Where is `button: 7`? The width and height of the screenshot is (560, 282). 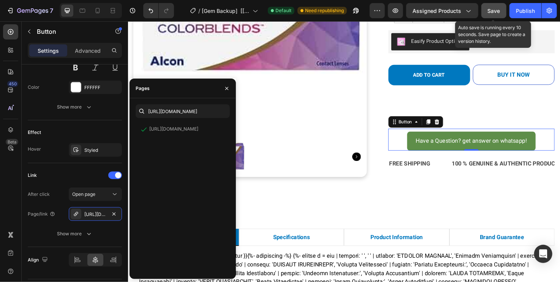
button: 7 is located at coordinates (30, 11).